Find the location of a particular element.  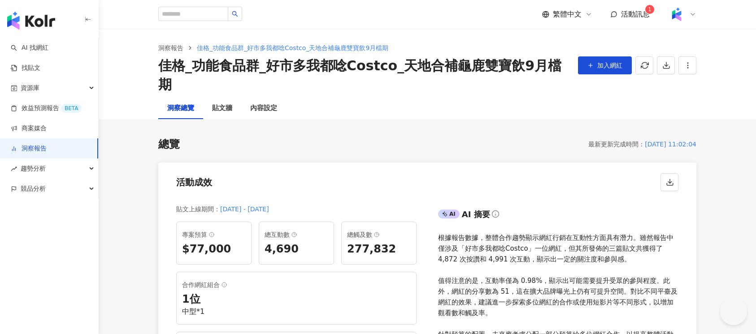

span: 1 is located at coordinates (650, 9).